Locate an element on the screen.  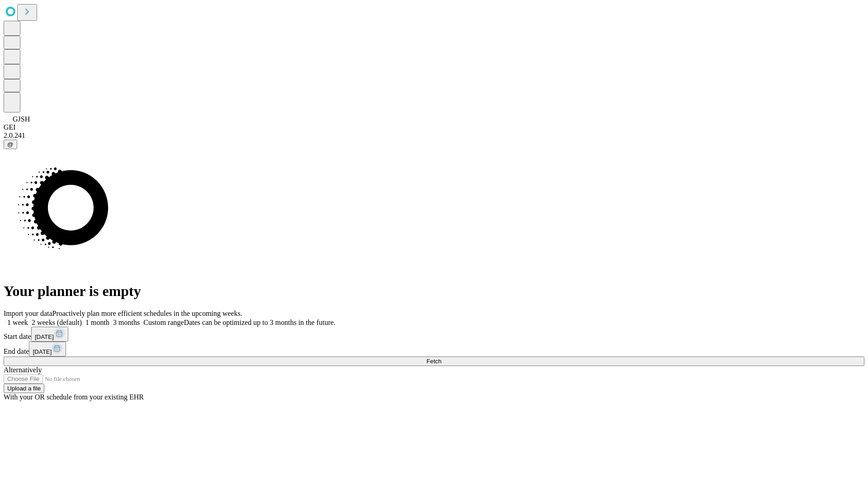
span: 1 week is located at coordinates (17, 322).